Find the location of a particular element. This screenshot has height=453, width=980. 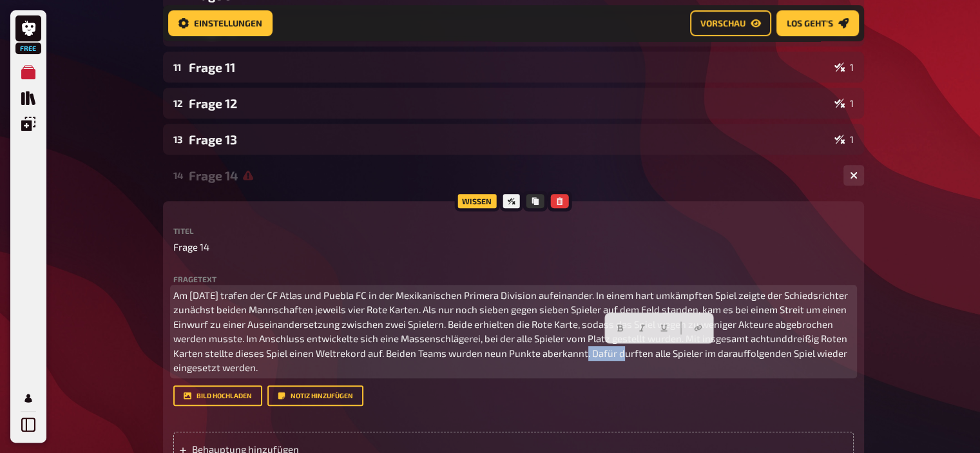

div: Frage 11 is located at coordinates (509, 67).